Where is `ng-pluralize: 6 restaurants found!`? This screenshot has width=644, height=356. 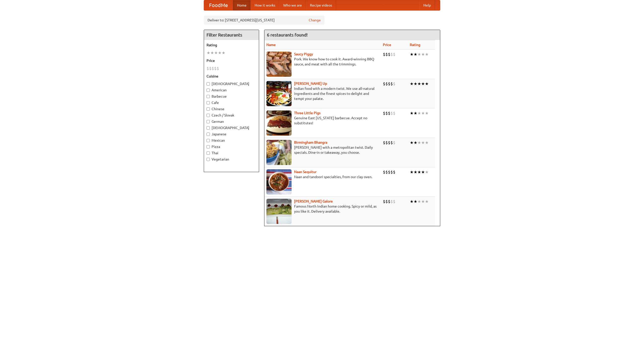
ng-pluralize: 6 restaurants found! is located at coordinates (287, 34).